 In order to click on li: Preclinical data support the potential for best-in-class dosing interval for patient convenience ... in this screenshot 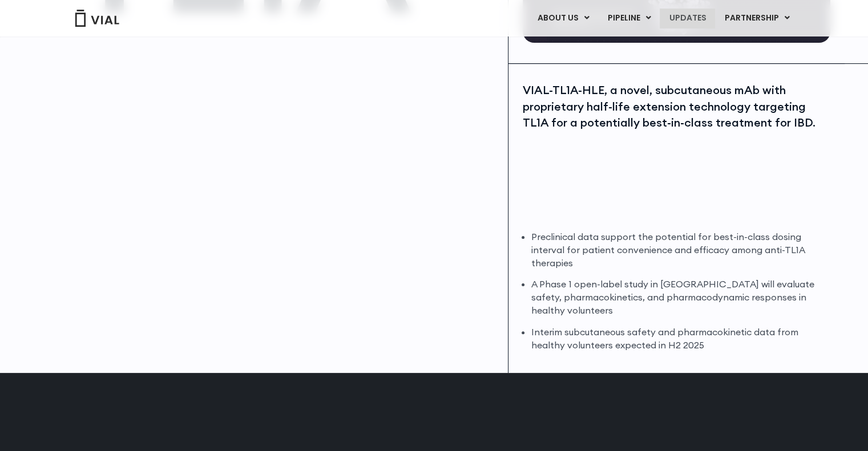, I will do `click(679, 250)`.